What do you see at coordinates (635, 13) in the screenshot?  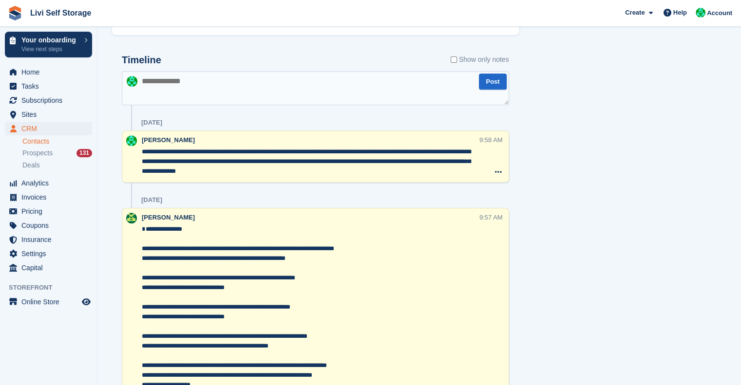 I see `span: Create` at bounding box center [635, 13].